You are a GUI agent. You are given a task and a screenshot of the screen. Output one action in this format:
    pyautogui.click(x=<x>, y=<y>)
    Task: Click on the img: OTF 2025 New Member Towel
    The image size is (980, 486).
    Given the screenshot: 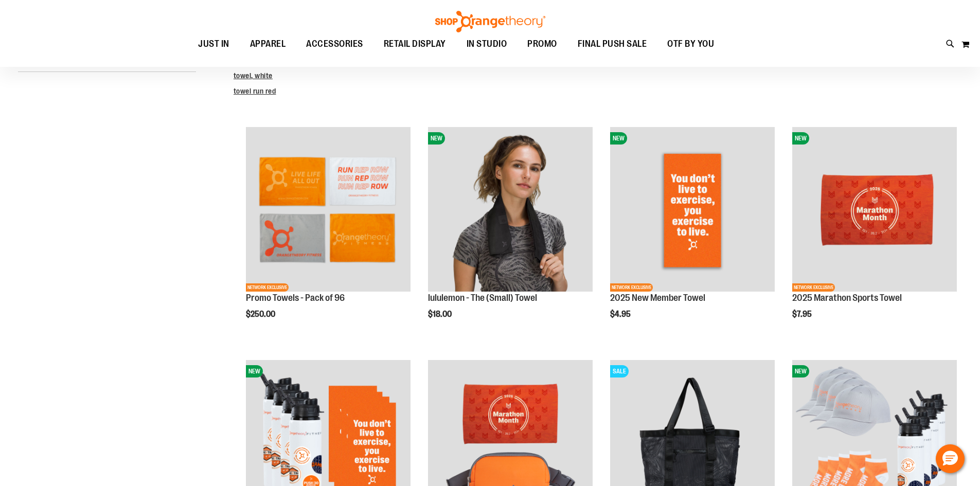 What is the action you would take?
    pyautogui.click(x=692, y=210)
    